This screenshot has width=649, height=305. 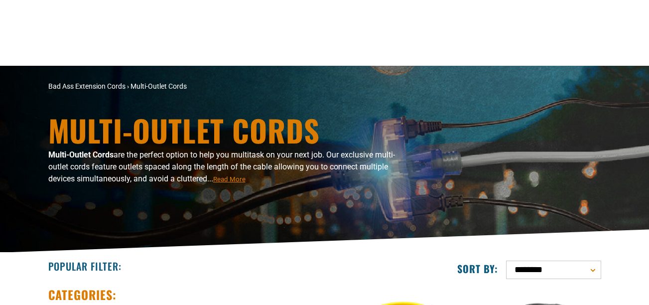 I want to click on span: Multi-Outlet Cords, so click(x=158, y=86).